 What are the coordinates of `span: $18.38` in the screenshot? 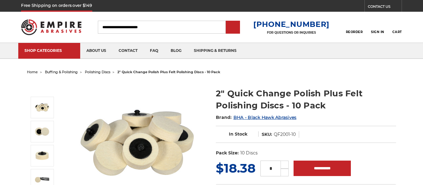 It's located at (236, 168).